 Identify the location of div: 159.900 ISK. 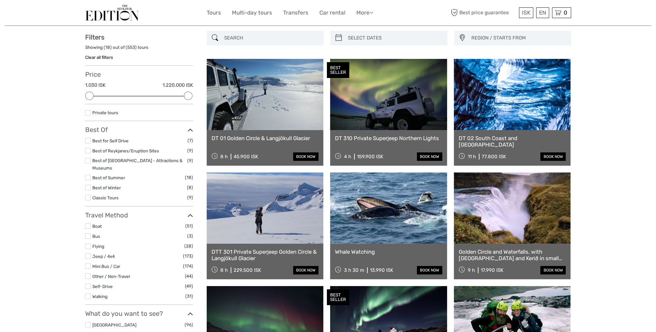
(370, 157).